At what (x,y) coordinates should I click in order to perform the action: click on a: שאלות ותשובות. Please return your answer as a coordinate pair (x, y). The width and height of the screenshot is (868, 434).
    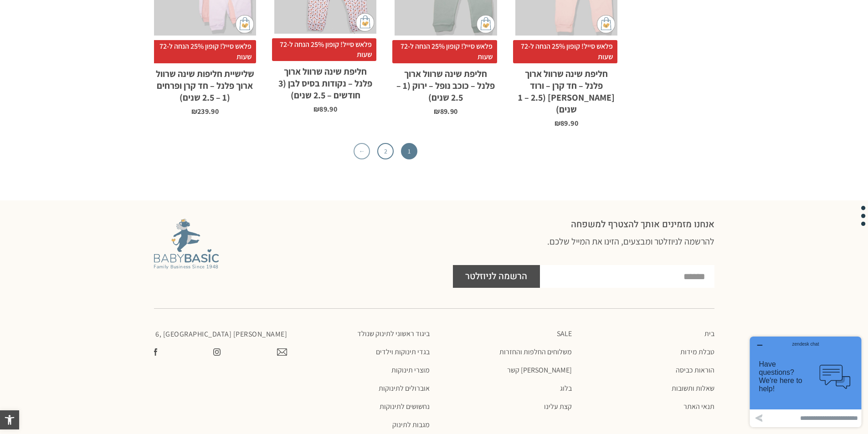
    Looking at the image, I should click on (647, 388).